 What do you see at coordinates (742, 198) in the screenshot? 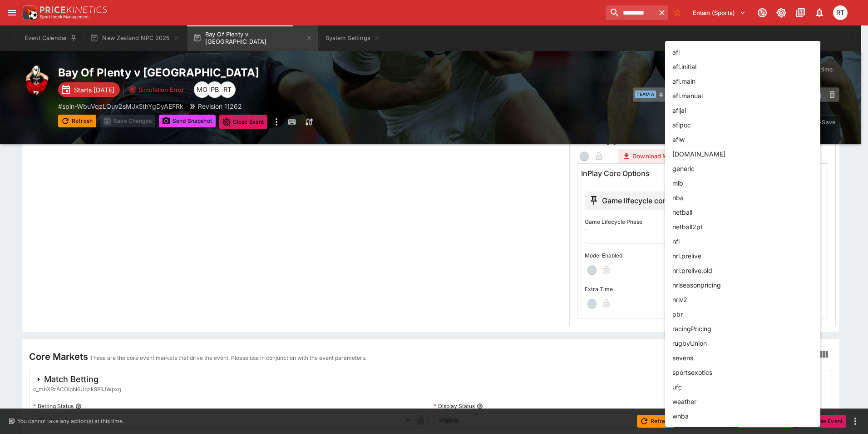
I see `li: nba` at bounding box center [742, 198].